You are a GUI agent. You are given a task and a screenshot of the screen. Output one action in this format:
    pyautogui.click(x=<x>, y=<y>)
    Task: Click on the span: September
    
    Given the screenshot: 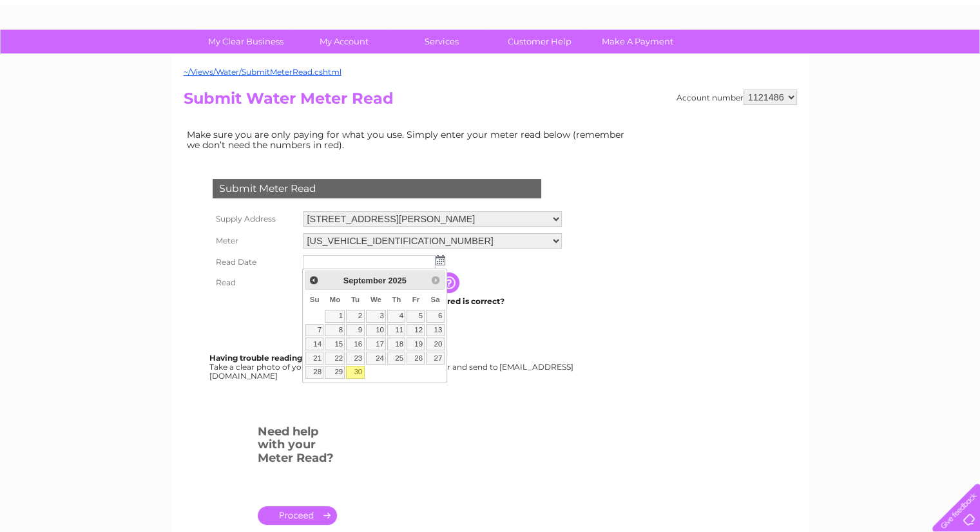 What is the action you would take?
    pyautogui.click(x=365, y=280)
    